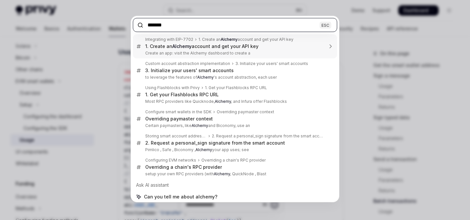  I want to click on div: Using Flashblocks with Privy, so click(172, 88).